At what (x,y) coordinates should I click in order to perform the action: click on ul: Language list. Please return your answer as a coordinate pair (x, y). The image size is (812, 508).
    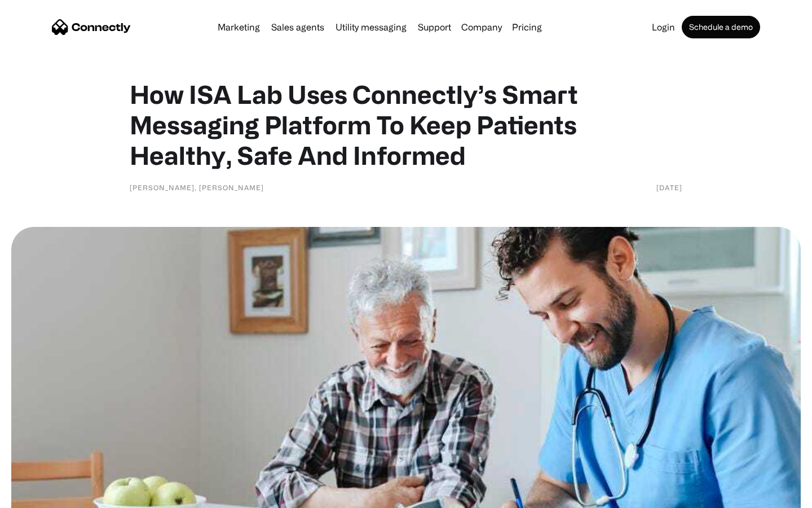
    Looking at the image, I should click on (45, 496).